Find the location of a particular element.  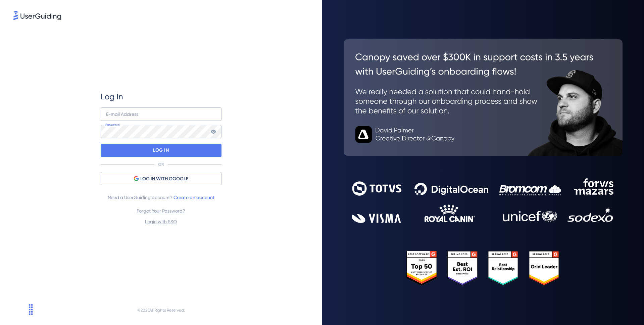

img: 8faab4ba6bc7696a72372aa768b0286c.svg is located at coordinates (37, 15).